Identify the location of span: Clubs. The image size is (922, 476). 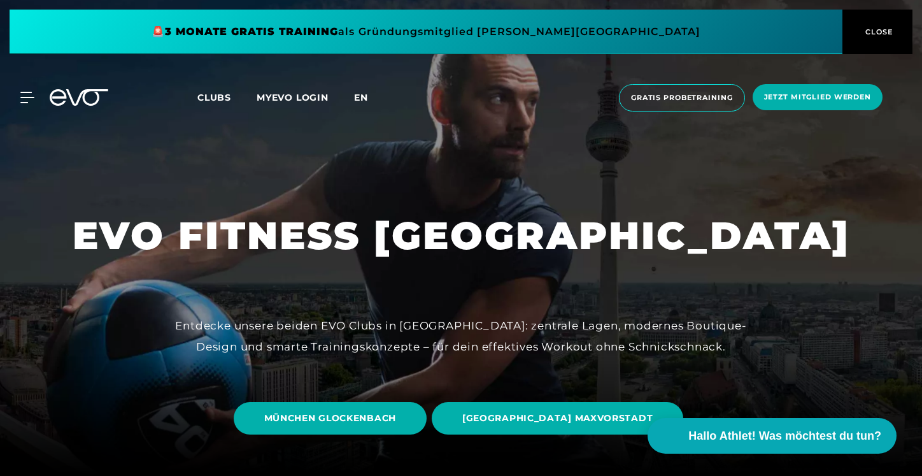
(214, 97).